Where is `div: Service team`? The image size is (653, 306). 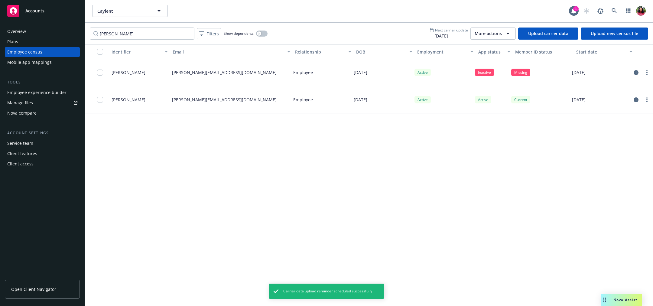 div: Service team is located at coordinates (20, 143).